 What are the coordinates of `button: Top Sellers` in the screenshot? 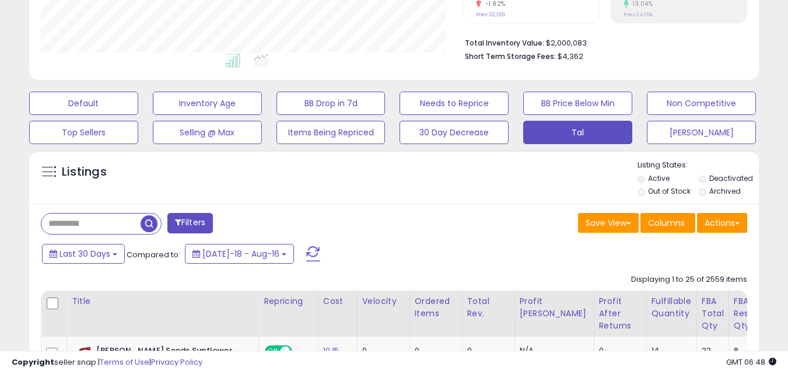 It's located at (83, 132).